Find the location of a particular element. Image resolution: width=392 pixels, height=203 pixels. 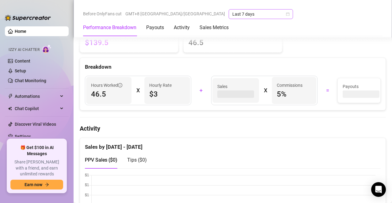

img: AI Chatter is located at coordinates (47, 49).